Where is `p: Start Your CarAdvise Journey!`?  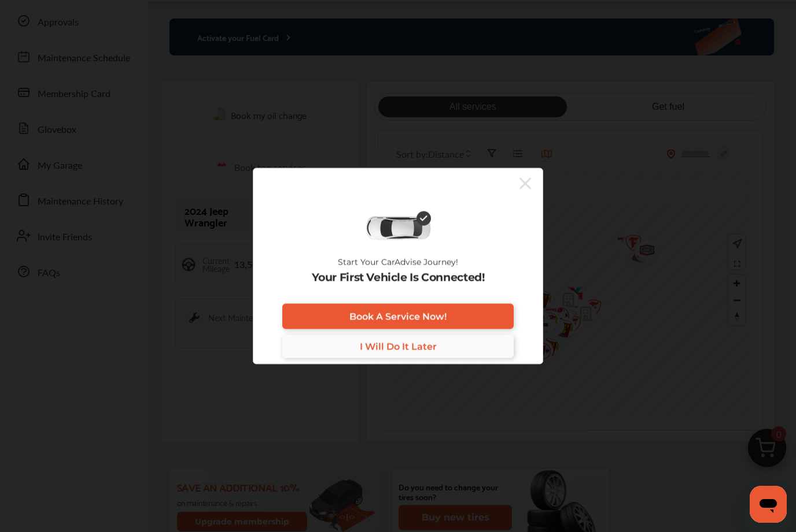 p: Start Your CarAdvise Journey! is located at coordinates (398, 262).